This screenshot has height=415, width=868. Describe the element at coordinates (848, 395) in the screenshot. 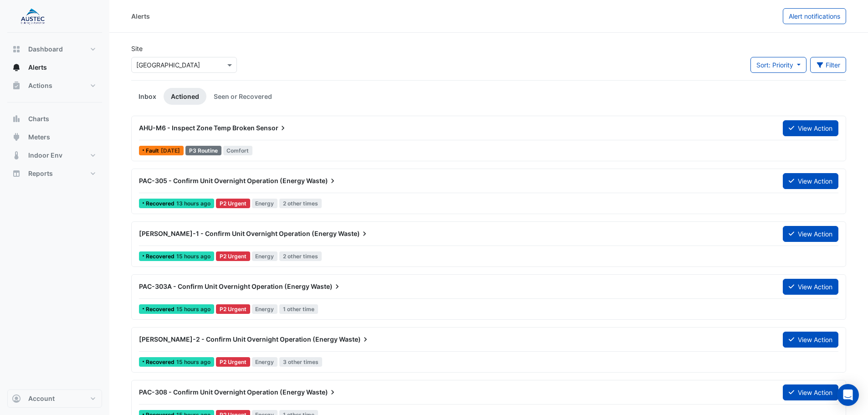

I see `div: Open Intercom Messenger` at that location.